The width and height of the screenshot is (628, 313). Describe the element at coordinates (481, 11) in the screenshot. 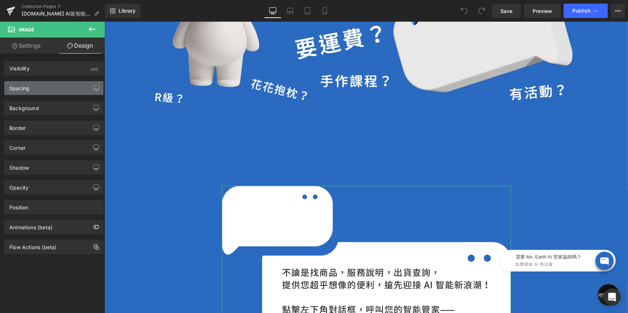

I see `button: Redo` at that location.